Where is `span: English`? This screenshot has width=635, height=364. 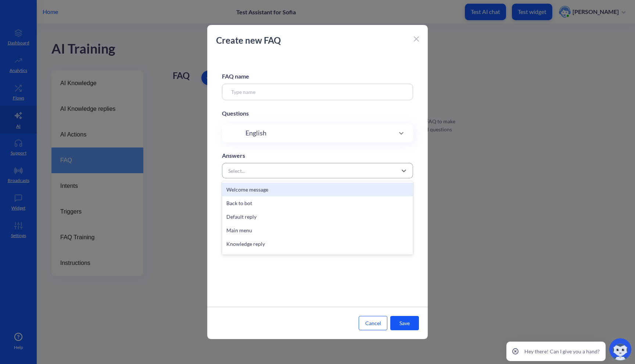
span: English is located at coordinates (256, 133).